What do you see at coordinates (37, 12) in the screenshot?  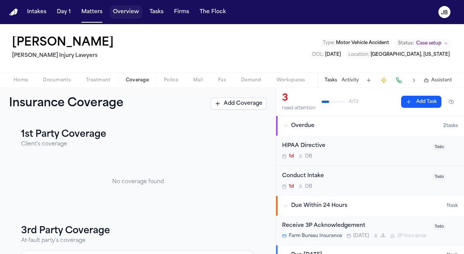 I see `a: Intakes` at bounding box center [37, 12].